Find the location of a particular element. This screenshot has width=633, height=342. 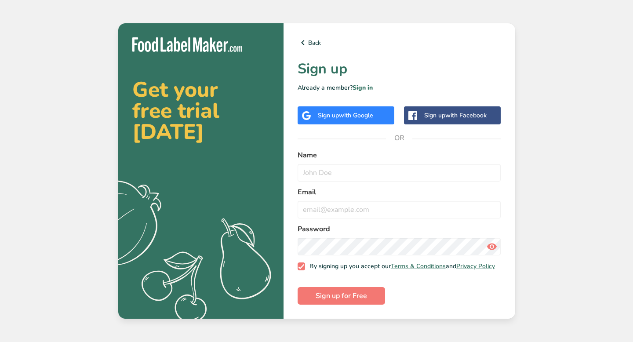

label: Name is located at coordinates (399, 155).